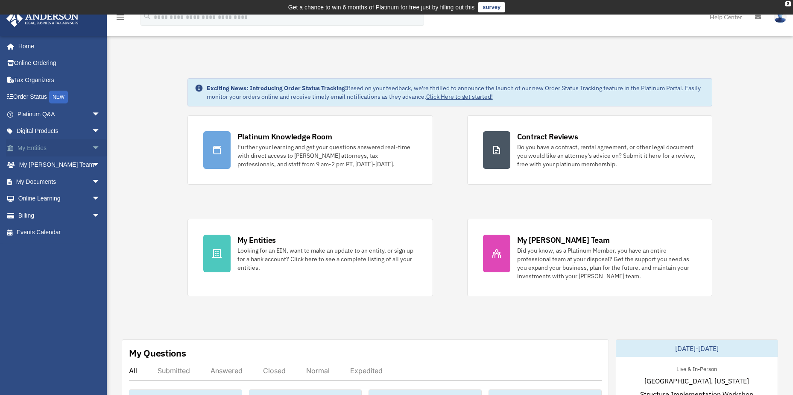 This screenshot has width=793, height=395. Describe the element at coordinates (274, 370) in the screenshot. I see `div: Closed` at that location.